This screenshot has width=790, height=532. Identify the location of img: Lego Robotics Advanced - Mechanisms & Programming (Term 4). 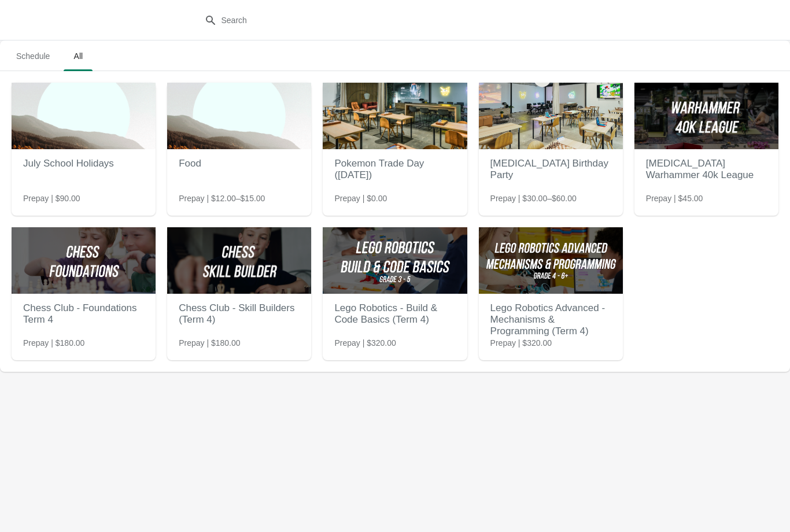
(551, 260).